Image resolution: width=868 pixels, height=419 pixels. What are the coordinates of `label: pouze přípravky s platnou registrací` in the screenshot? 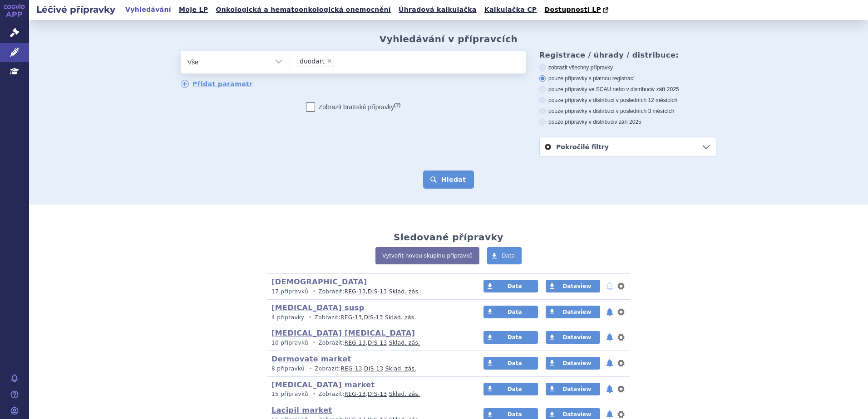 It's located at (628, 78).